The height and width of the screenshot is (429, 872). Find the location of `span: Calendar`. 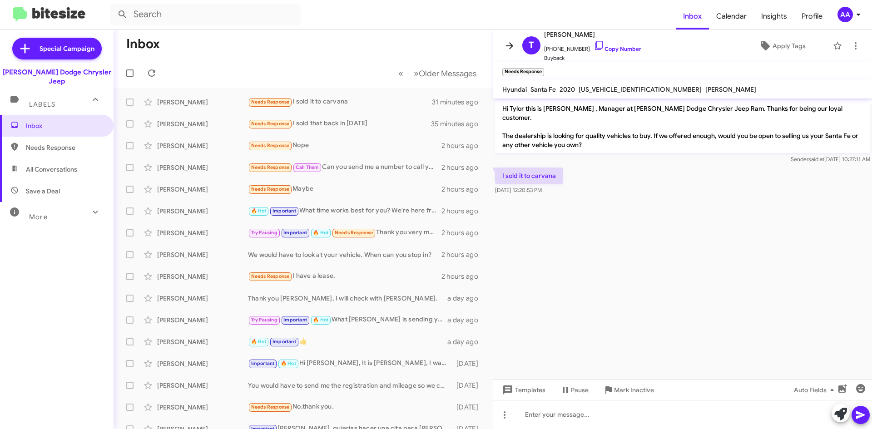

span: Calendar is located at coordinates (731, 16).